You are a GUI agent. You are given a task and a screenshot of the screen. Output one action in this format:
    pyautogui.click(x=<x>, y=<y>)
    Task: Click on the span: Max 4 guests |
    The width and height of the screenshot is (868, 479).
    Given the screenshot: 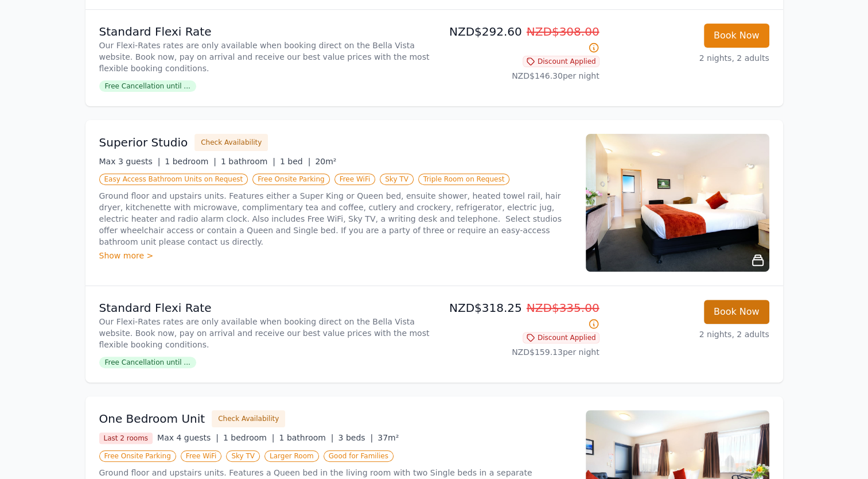 What is the action you would take?
    pyautogui.click(x=188, y=437)
    